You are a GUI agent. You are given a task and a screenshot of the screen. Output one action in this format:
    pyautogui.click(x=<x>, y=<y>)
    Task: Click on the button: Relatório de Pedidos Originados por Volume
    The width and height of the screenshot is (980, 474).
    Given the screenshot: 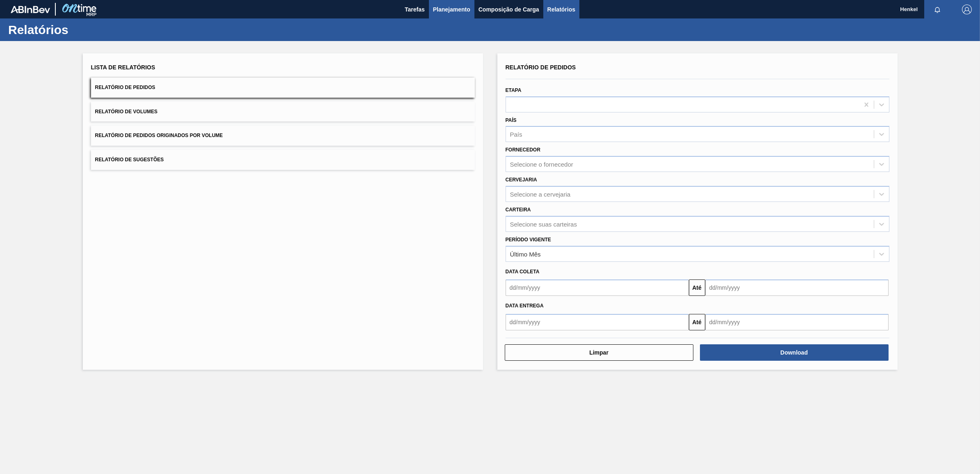 What is the action you would take?
    pyautogui.click(x=283, y=135)
    